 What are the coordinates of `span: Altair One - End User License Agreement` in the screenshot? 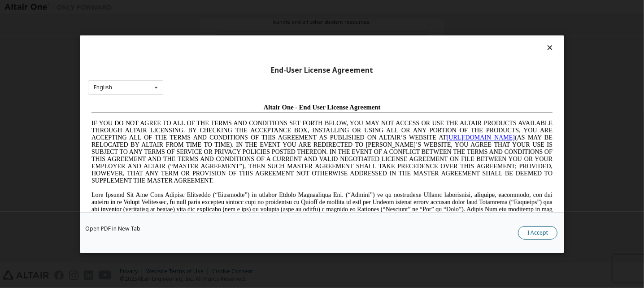 It's located at (234, 8).